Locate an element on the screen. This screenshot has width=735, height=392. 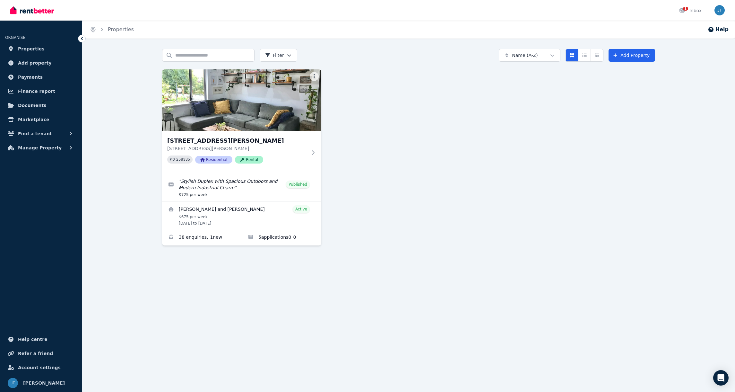
div: View options is located at coordinates (585, 55).